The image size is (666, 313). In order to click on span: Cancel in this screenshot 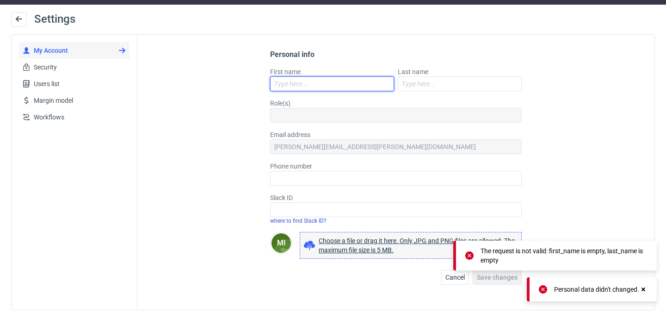, I will do `click(455, 277)`.